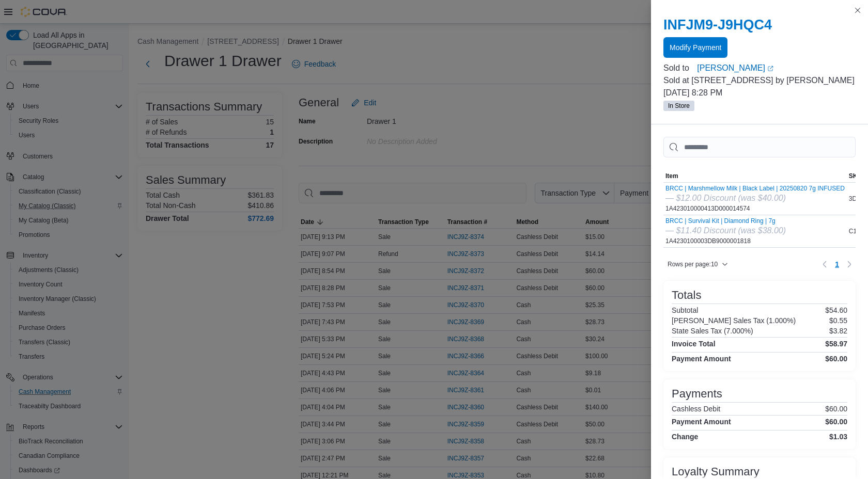 This screenshot has height=479, width=868. I want to click on span: Item, so click(671, 176).